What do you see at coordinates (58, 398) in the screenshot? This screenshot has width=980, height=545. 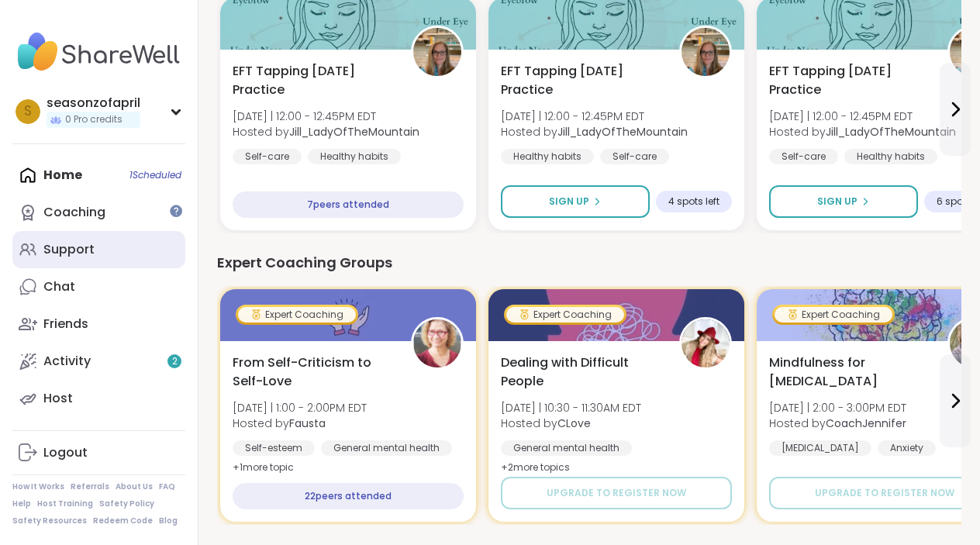 I see `div: Host` at bounding box center [58, 398].